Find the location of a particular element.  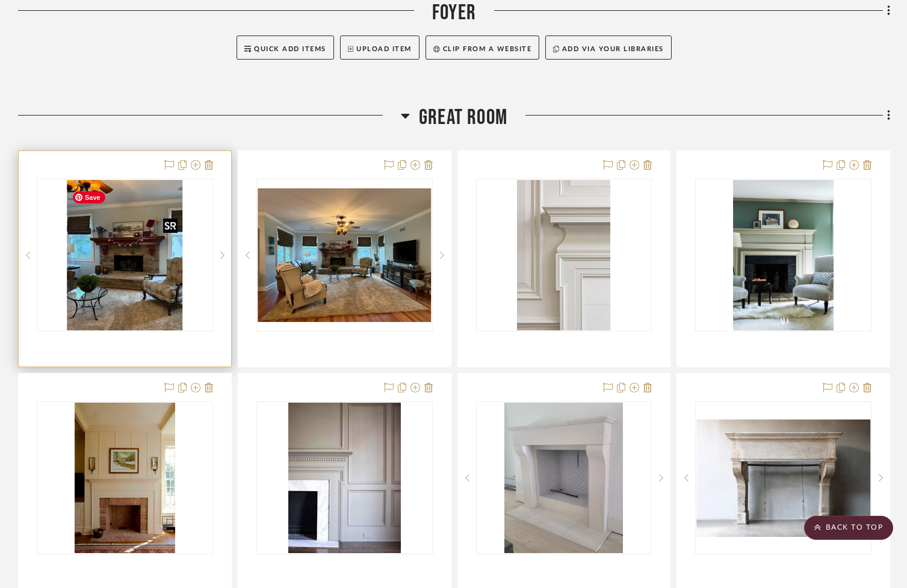

scroll-to-top-button: BACK TO TOP is located at coordinates (849, 528).